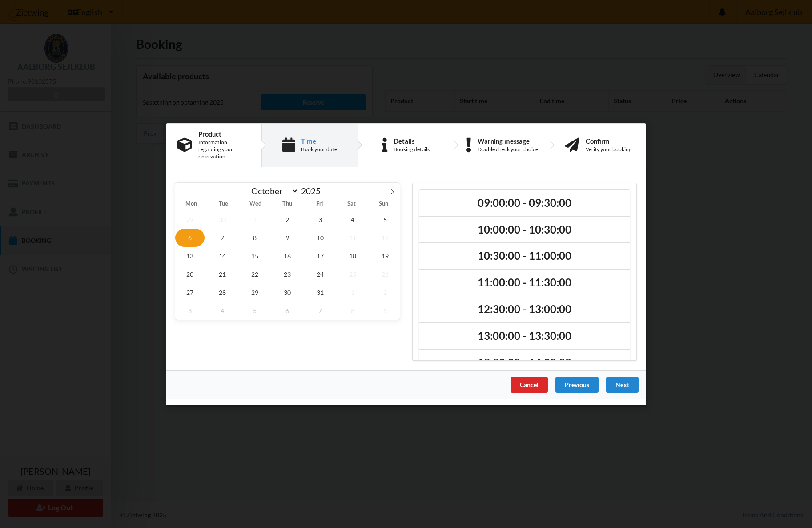  Describe the element at coordinates (385, 237) in the screenshot. I see `span: October 12, 2025` at that location.